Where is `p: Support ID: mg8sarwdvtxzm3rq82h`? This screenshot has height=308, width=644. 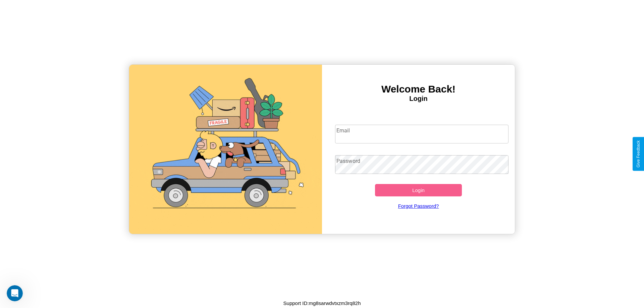 p: Support ID: mg8sarwdvtxzm3rq82h is located at coordinates (322, 303).